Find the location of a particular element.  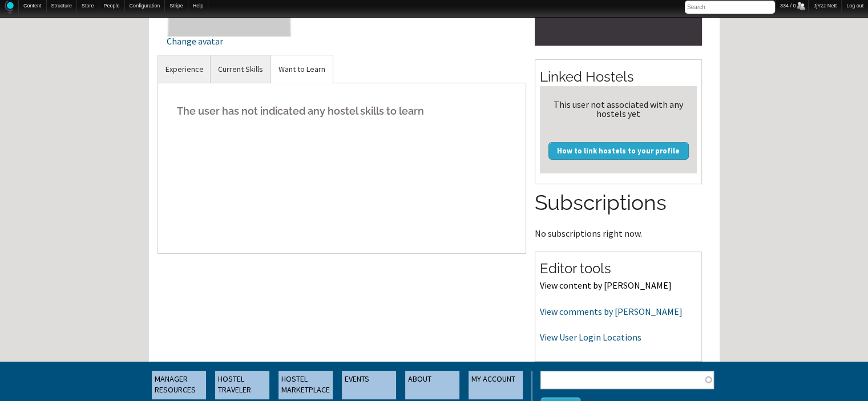

h2: Subscriptions is located at coordinates (618, 203).